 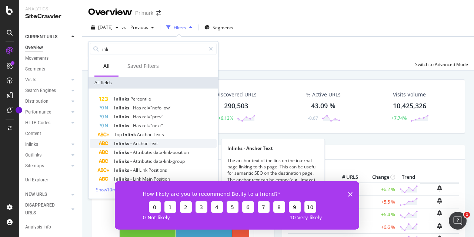 What do you see at coordinates (40, 90) in the screenshot?
I see `div: Search Engines` at bounding box center [40, 90].